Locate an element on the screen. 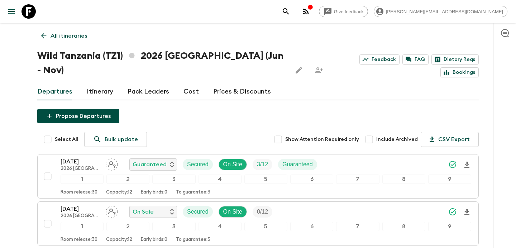 The image size is (516, 248). a: Feedback is located at coordinates (379, 59).